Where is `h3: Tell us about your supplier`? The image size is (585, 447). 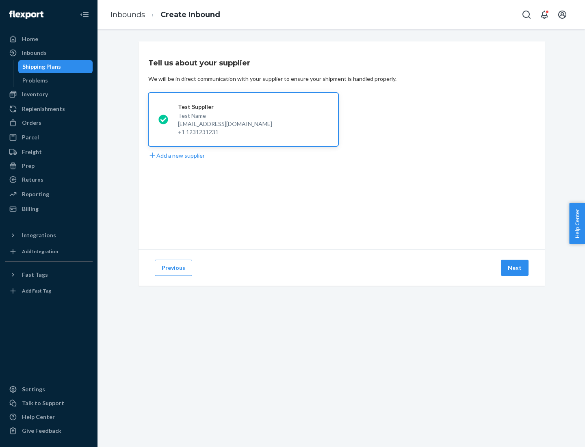 h3: Tell us about your supplier is located at coordinates (199, 63).